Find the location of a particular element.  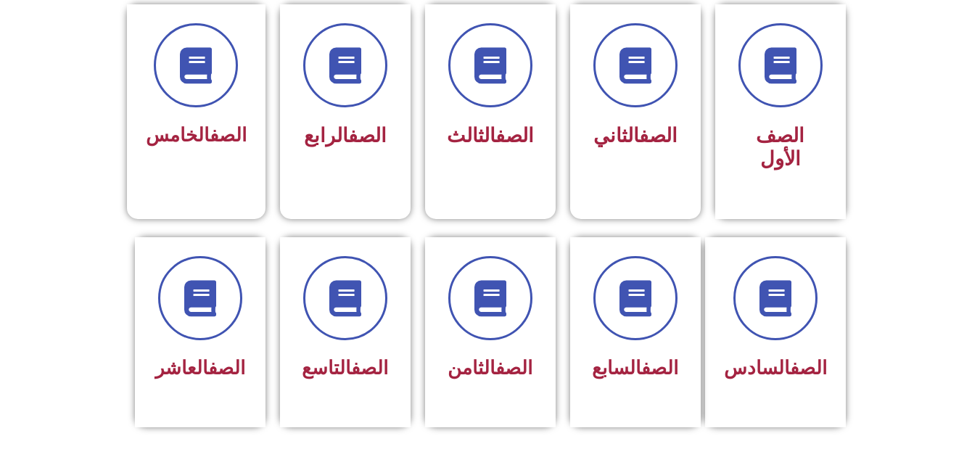

span: العاشر is located at coordinates (200, 368).